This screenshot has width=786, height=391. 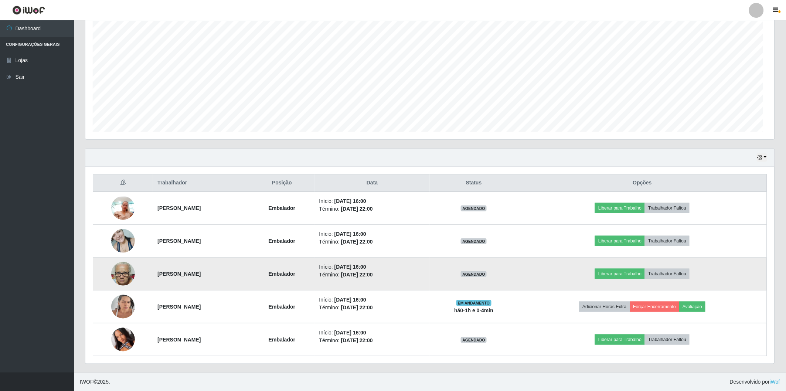 What do you see at coordinates (474, 183) in the screenshot?
I see `th: Status` at bounding box center [474, 183].